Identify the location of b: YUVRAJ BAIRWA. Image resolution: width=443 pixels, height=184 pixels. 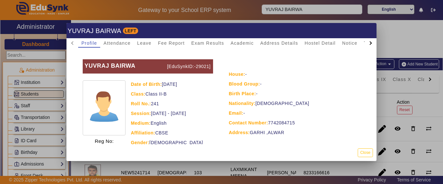
(110, 66).